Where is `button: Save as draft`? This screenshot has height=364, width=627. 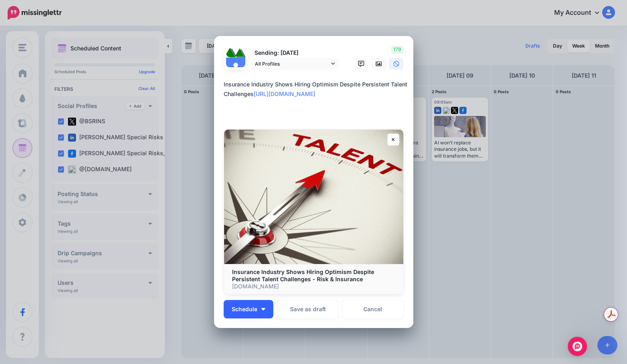
button: Save as draft is located at coordinates (308, 309).